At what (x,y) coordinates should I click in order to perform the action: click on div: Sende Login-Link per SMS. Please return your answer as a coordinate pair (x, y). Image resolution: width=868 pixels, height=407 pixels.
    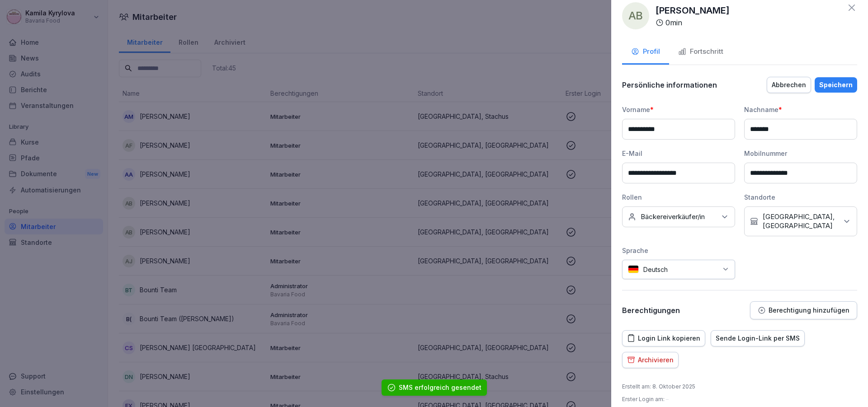
    Looking at the image, I should click on (758, 338).